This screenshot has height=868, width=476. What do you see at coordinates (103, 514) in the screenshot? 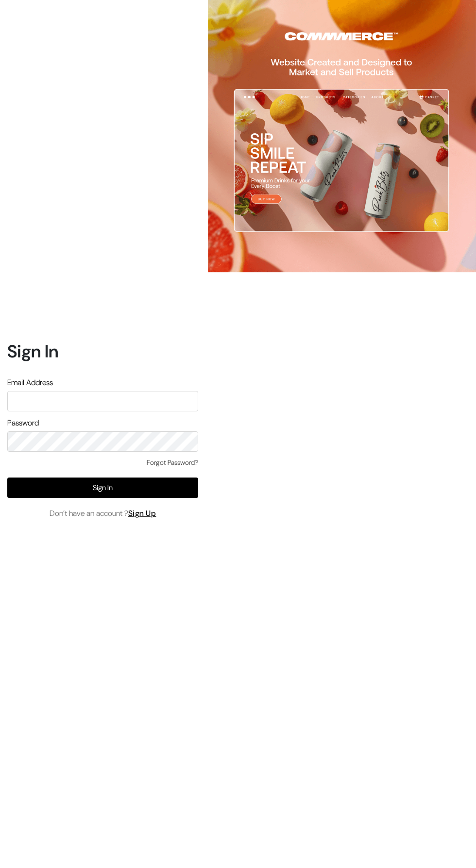
I see `span: Don’t have an account ?` at bounding box center [103, 514].